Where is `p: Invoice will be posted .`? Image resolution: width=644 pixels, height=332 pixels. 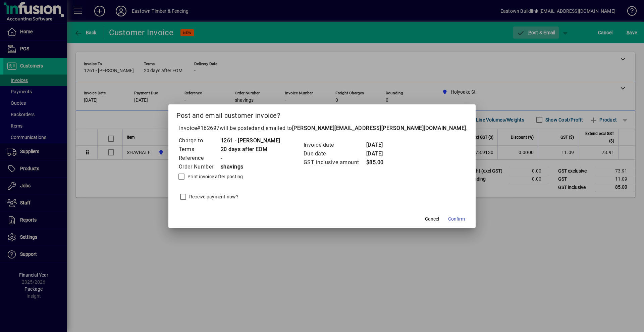 p: Invoice will be posted . is located at coordinates (322, 128).